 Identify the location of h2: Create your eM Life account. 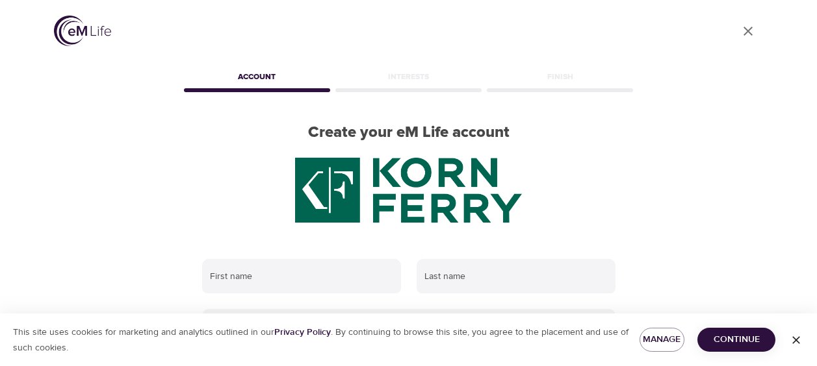
(409, 133).